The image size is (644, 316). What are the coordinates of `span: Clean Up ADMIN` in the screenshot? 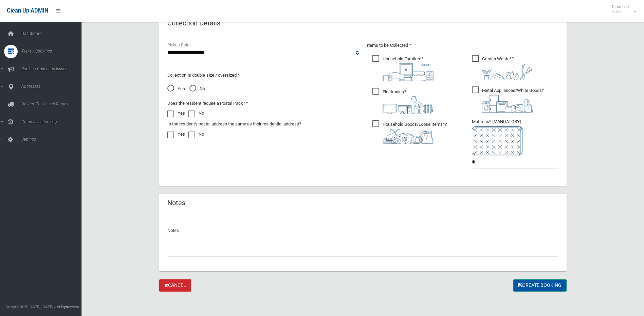 It's located at (28, 10).